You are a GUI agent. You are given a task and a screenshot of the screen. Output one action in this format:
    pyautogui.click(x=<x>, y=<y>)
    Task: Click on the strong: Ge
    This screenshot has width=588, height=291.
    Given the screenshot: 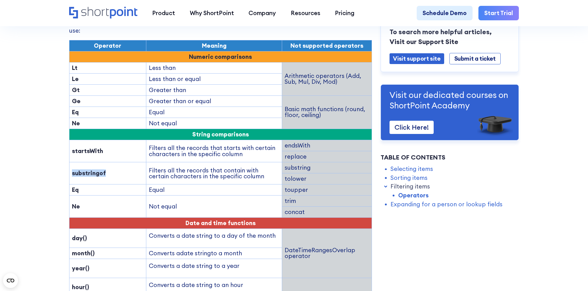 What is the action you would take?
    pyautogui.click(x=76, y=101)
    